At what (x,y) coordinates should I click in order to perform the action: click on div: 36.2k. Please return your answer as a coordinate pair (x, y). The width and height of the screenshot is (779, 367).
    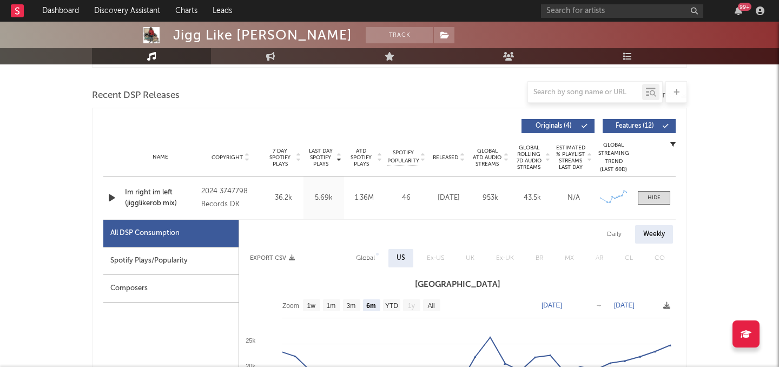
    Looking at the image, I should click on (283, 198).